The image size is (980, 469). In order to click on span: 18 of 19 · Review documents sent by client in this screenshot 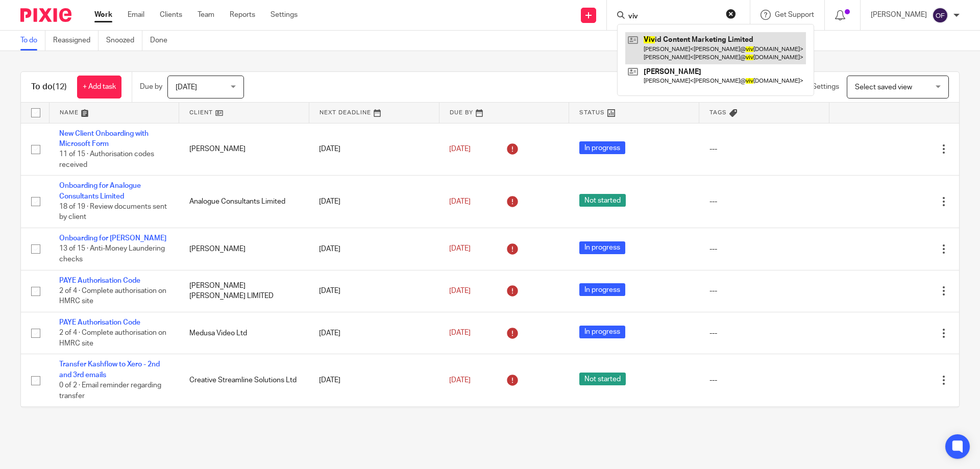, I will do `click(113, 212)`.